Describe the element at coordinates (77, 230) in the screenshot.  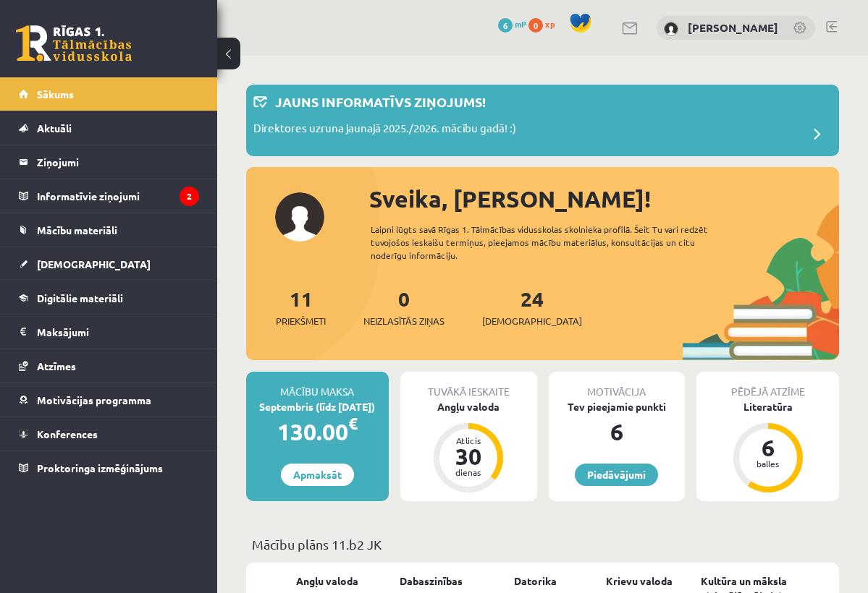
I see `span: Mācību materiāli` at that location.